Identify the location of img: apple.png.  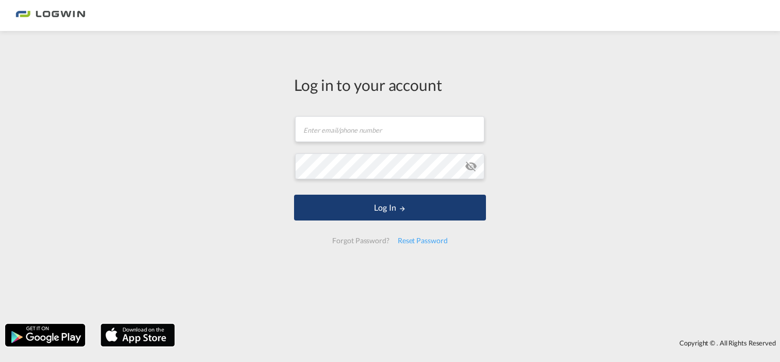
(138, 335).